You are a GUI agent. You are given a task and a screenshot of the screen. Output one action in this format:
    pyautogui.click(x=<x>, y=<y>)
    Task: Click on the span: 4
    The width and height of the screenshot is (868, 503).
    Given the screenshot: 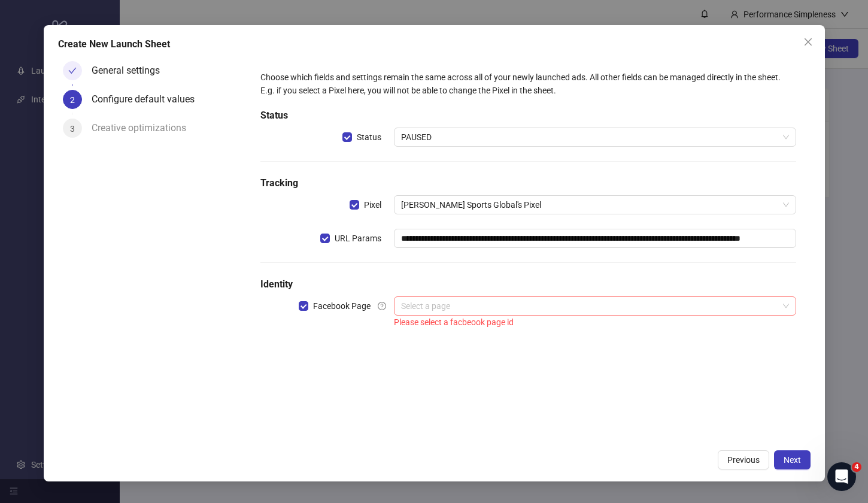 What is the action you would take?
    pyautogui.click(x=856, y=467)
    